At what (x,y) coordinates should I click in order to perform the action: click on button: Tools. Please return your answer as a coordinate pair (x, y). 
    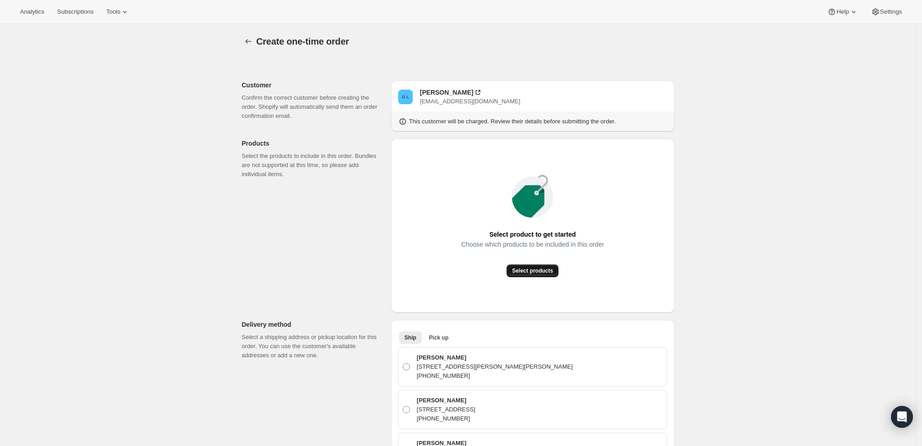
    Looking at the image, I should click on (118, 12).